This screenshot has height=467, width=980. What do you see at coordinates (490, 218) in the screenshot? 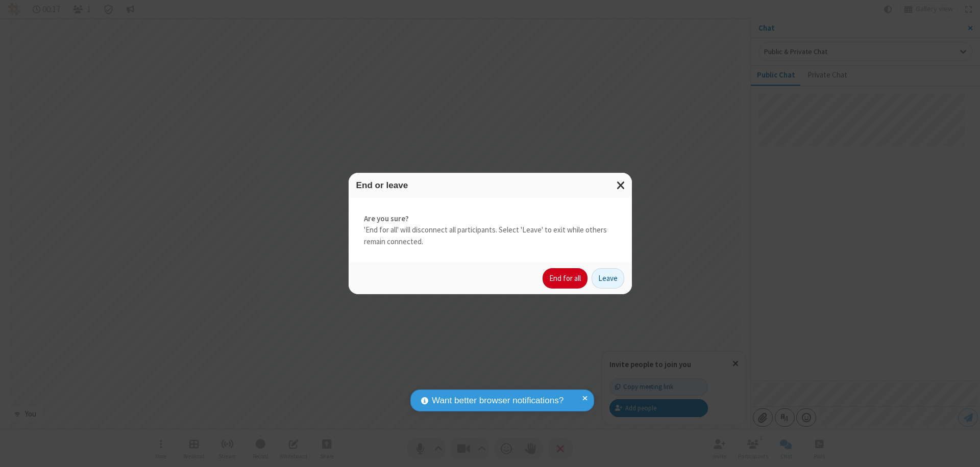
I see `strong: Are you sure?` at bounding box center [490, 218].